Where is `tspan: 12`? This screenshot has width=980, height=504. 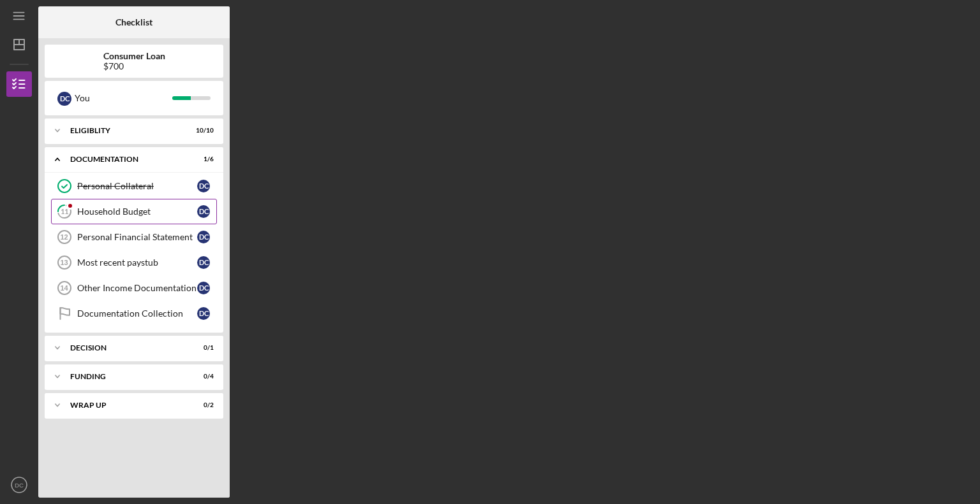
tspan: 12 is located at coordinates (64, 237).